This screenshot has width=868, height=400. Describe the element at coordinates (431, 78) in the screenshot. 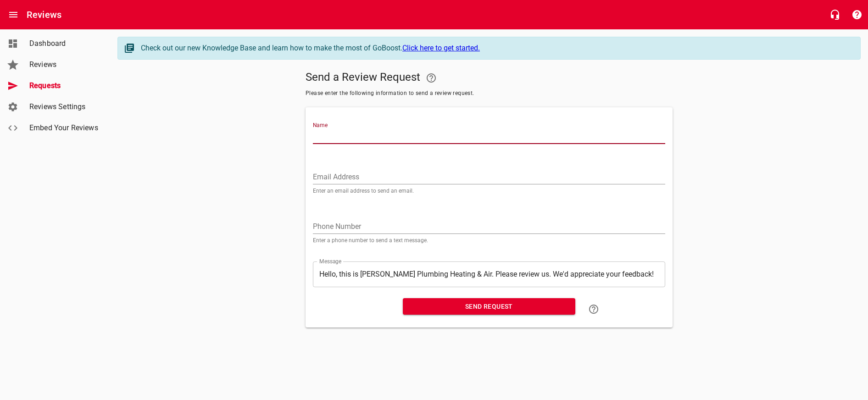

I see `a: Your Google or Facebook account must be connected to "Send a Review Request"` at that location.